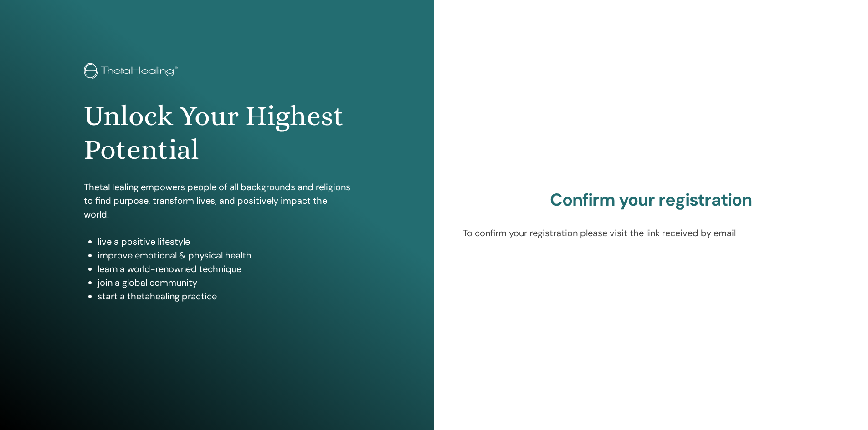 Image resolution: width=868 pixels, height=430 pixels. I want to click on li: live a positive lifestyle, so click(224, 242).